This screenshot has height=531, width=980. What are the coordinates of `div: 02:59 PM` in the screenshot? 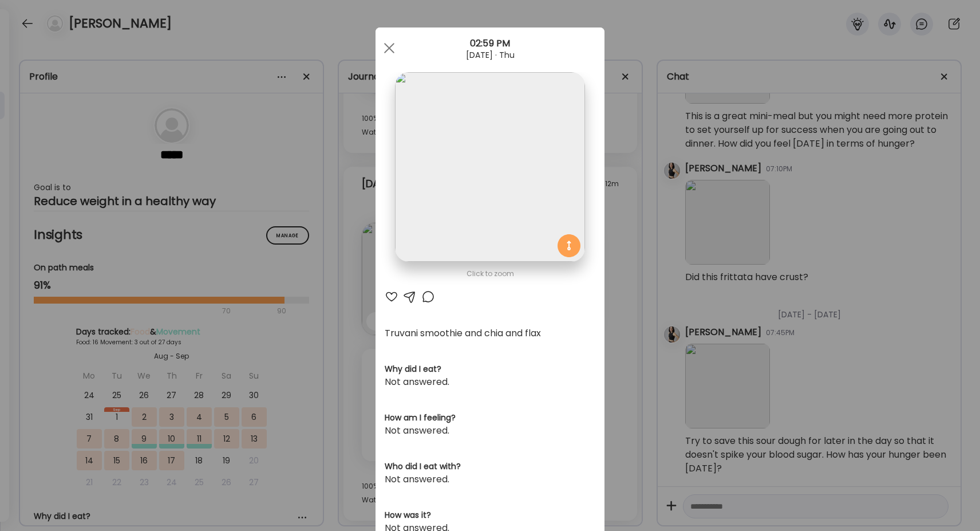 It's located at (490, 44).